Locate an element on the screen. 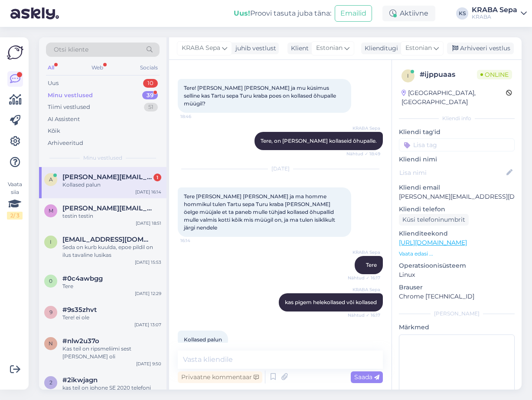 The width and height of the screenshot is (532, 400). div: Küsi telefoninumbrit is located at coordinates (433, 219).